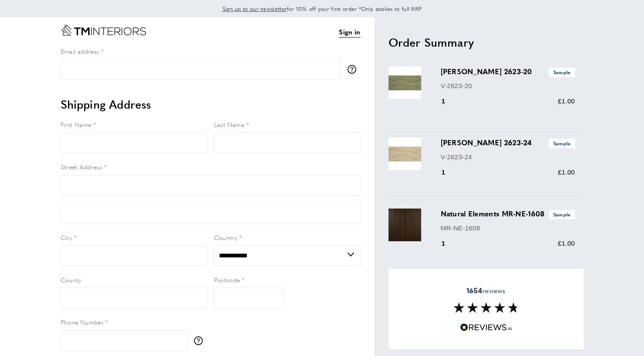 The image size is (644, 356). Describe the element at coordinates (82, 322) in the screenshot. I see `span: Phone Number` at that location.